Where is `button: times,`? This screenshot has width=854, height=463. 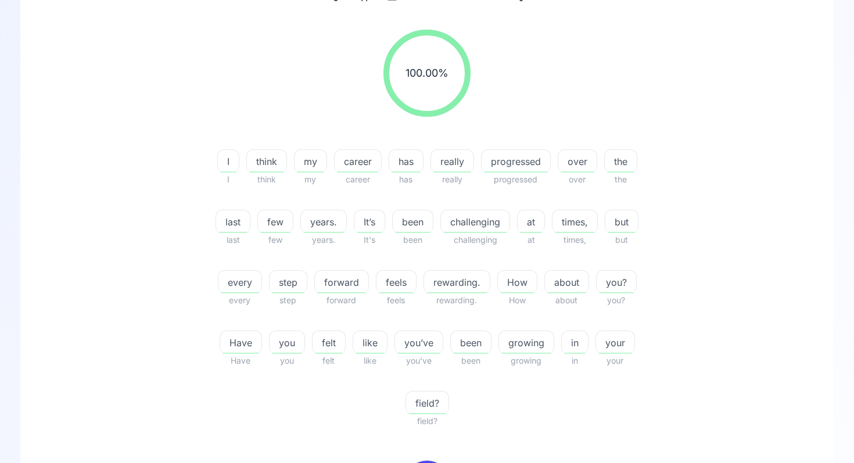
button: times, is located at coordinates (574, 221).